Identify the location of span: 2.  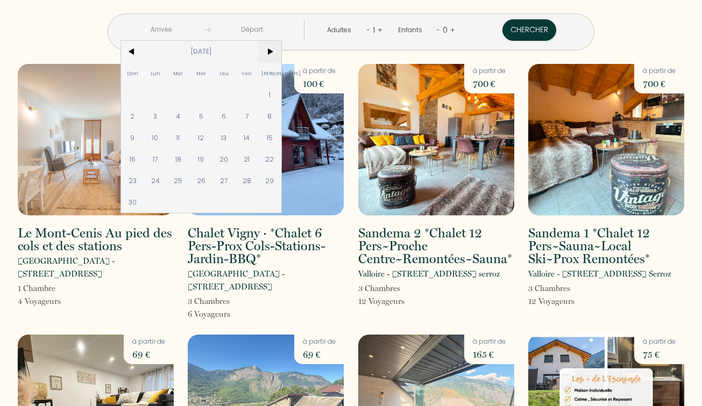
(132, 116).